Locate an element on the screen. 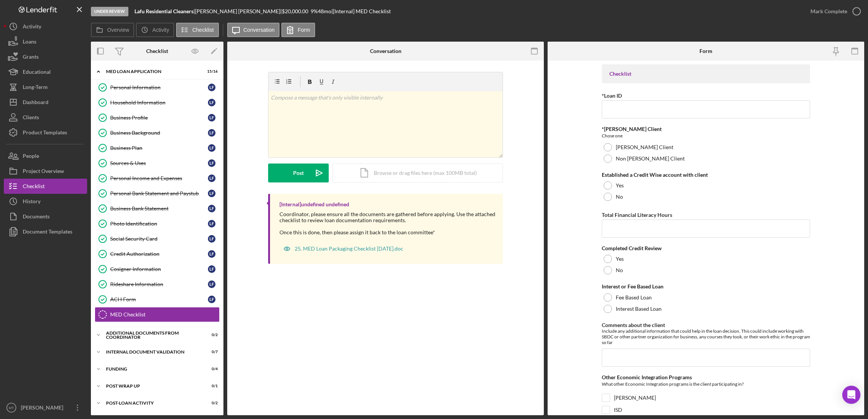  button: Project Overview is located at coordinates (46, 171).